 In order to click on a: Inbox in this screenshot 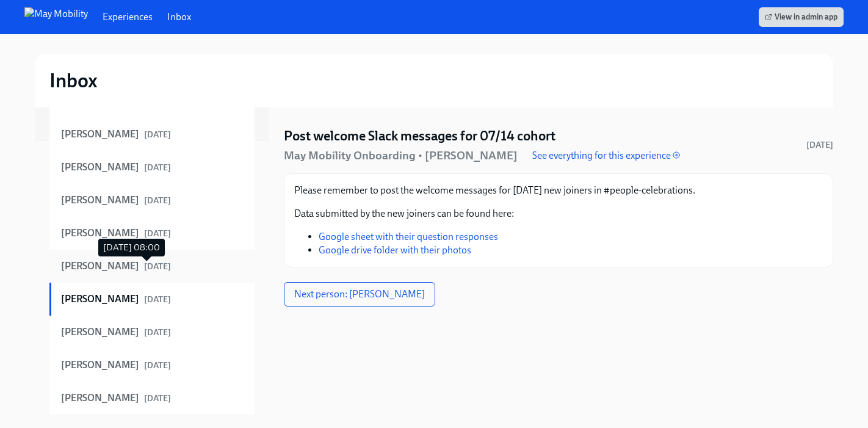, I will do `click(179, 17)`.